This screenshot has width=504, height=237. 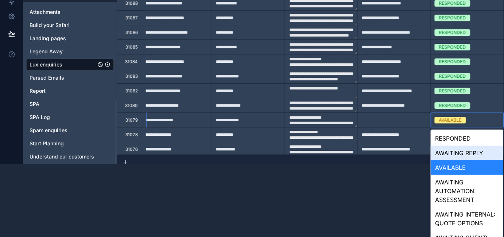 I want to click on div: Start Planning, so click(x=70, y=143).